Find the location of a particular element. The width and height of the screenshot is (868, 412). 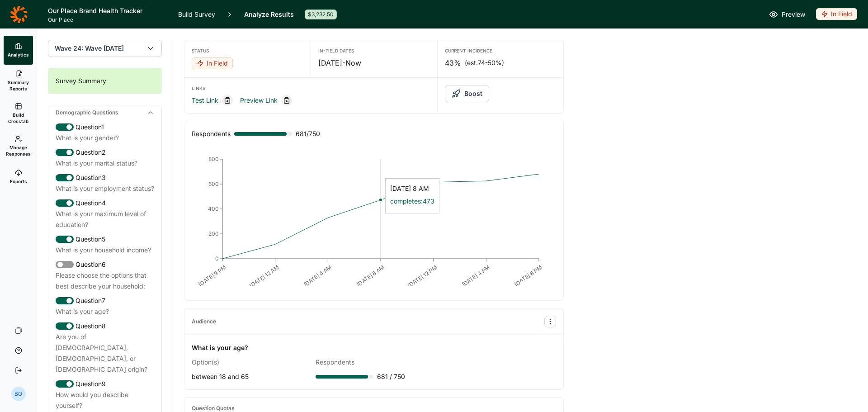

div: What is your maximum level of education? is located at coordinates (105, 219).